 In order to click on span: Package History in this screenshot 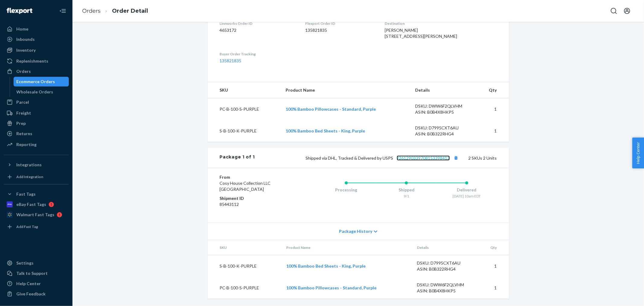, I will do `click(356, 231)`.